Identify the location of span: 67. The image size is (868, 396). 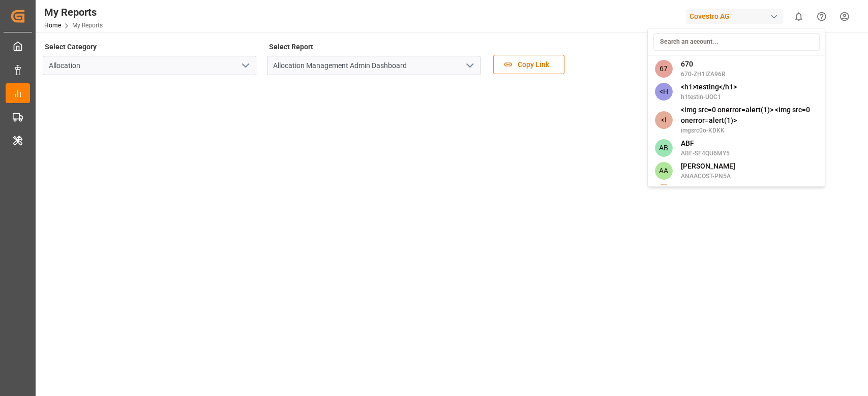
(663, 68).